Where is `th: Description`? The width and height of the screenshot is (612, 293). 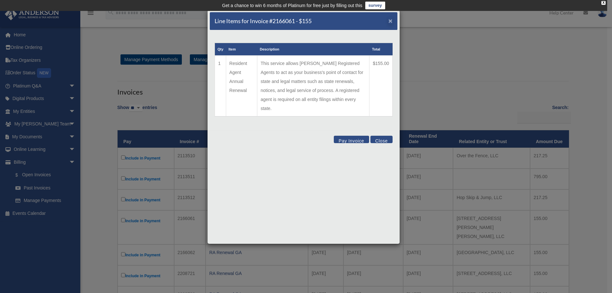 th: Description is located at coordinates (313, 49).